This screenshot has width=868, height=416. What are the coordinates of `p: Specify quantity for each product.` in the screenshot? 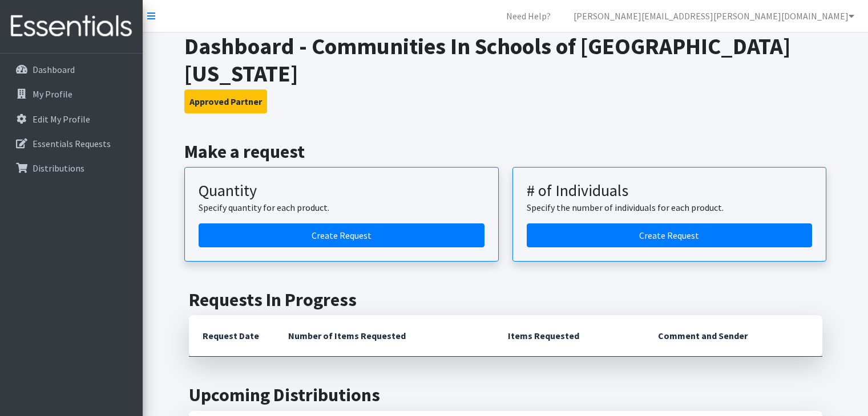 It's located at (341, 208).